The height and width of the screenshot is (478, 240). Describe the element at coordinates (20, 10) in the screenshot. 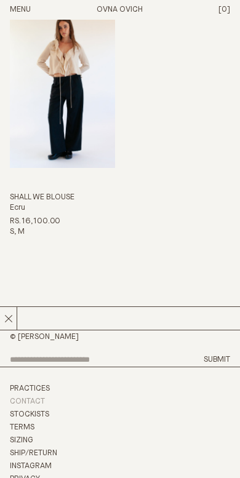

I see `button: Open Menu` at that location.